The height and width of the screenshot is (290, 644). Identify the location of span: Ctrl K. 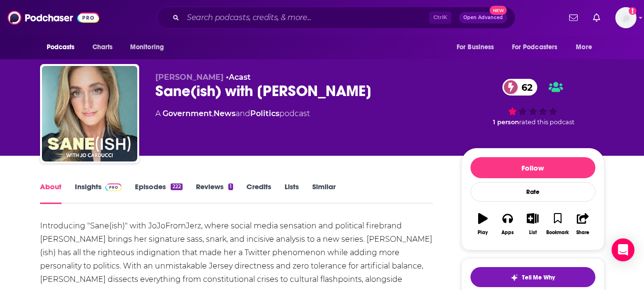
(440, 18).